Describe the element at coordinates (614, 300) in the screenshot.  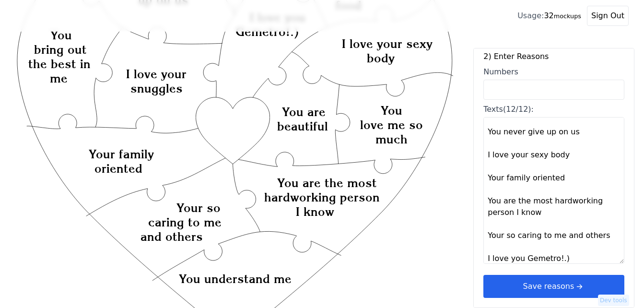
I see `button: Dev tools` at that location.